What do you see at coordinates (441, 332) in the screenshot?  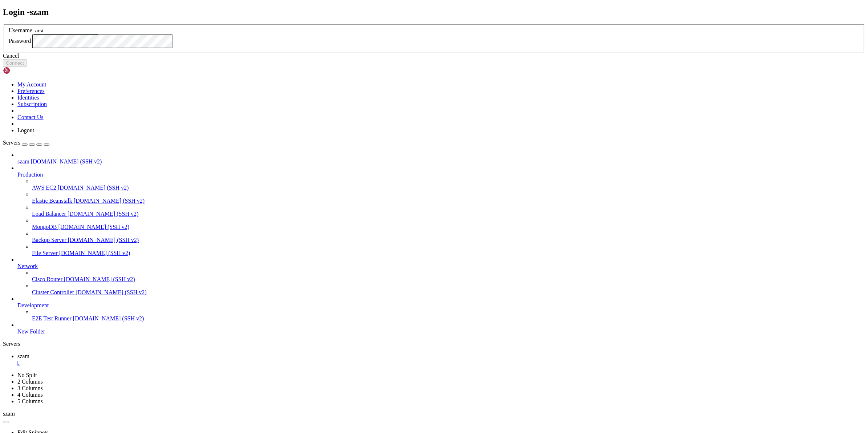 I see `a: New Folder` at bounding box center [441, 332].